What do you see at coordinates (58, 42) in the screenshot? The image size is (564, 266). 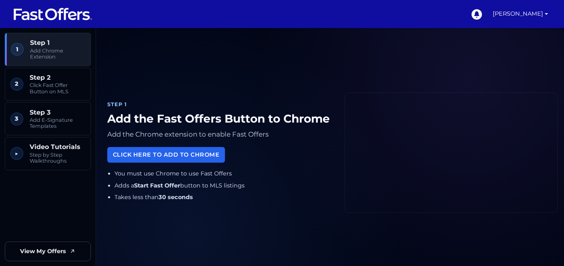 I see `span: Step 1` at bounding box center [58, 42].